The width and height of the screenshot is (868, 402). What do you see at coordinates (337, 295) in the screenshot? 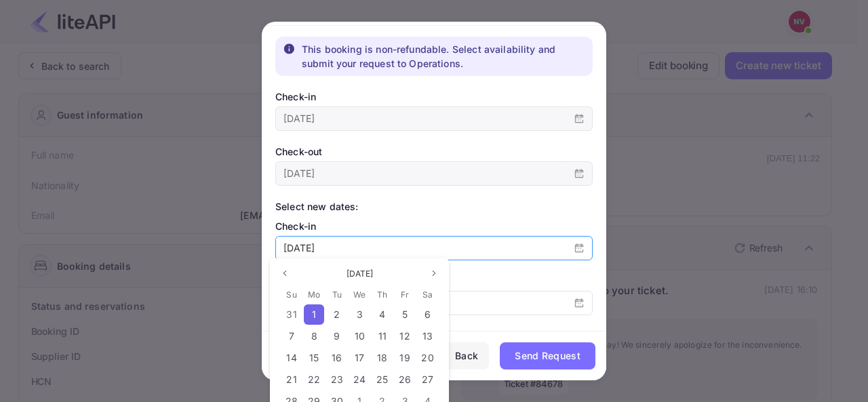
I see `span: Tu` at bounding box center [337, 295].